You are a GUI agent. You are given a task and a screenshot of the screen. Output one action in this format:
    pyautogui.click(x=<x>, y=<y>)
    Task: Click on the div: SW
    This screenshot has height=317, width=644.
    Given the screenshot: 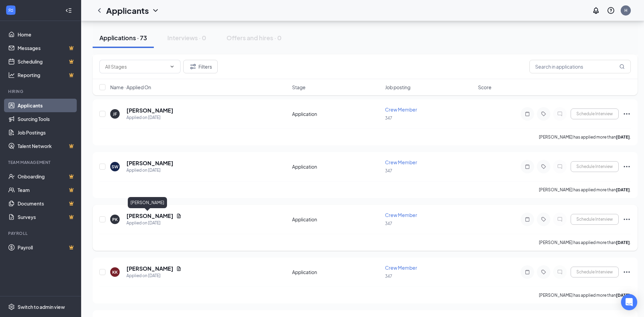 What is the action you would take?
    pyautogui.click(x=115, y=167)
    